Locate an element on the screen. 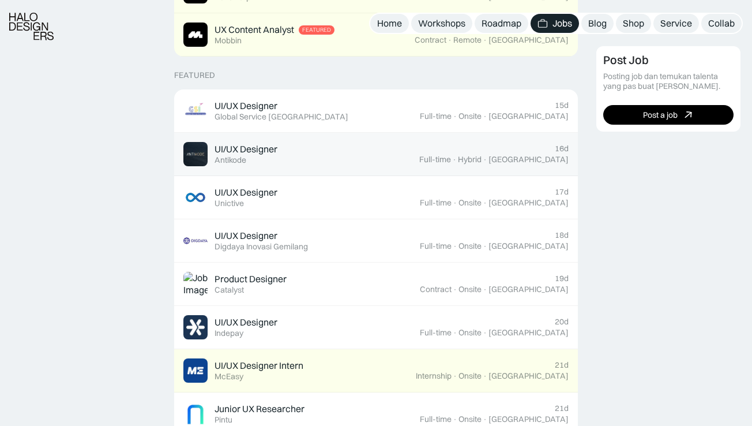 The height and width of the screenshot is (426, 752). div: Remote is located at coordinates (467, 40).